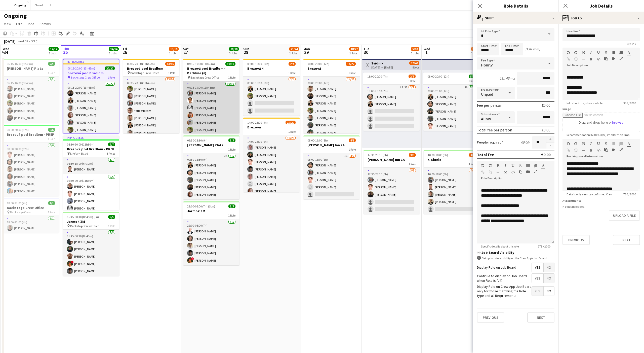 The width and height of the screenshot is (644, 353). I want to click on span: LifePark Sklad, so click(79, 154).